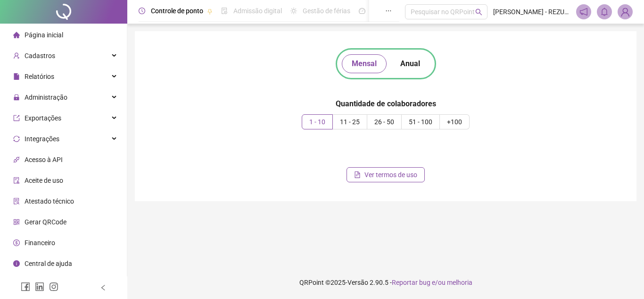 The width and height of the screenshot is (644, 299). What do you see at coordinates (103, 287) in the screenshot?
I see `span: left` at bounding box center [103, 287].